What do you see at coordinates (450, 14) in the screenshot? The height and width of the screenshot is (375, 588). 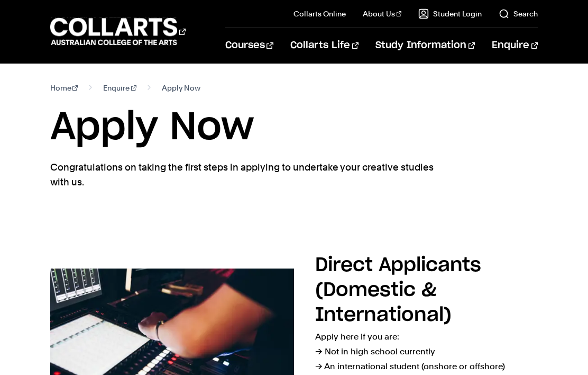 I see `a: Student Login` at bounding box center [450, 14].